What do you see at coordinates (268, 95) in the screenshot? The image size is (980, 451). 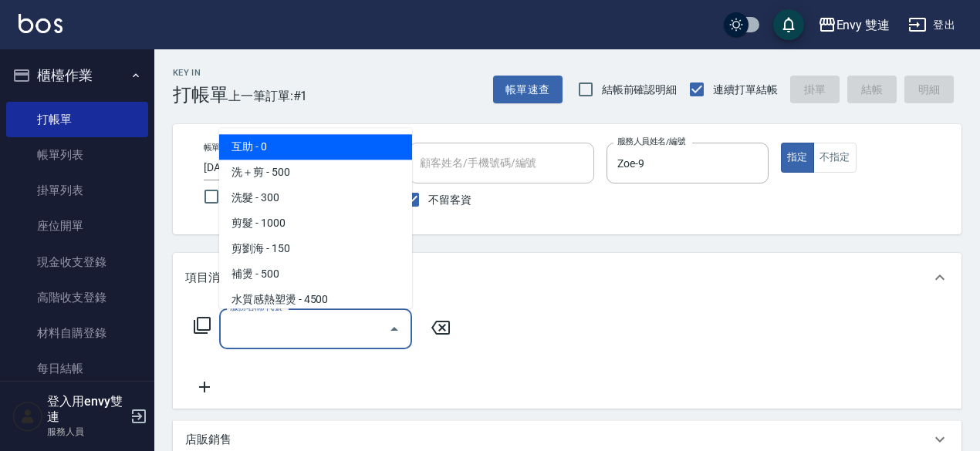 I see `span: 上一筆訂單:#1` at bounding box center [268, 95].